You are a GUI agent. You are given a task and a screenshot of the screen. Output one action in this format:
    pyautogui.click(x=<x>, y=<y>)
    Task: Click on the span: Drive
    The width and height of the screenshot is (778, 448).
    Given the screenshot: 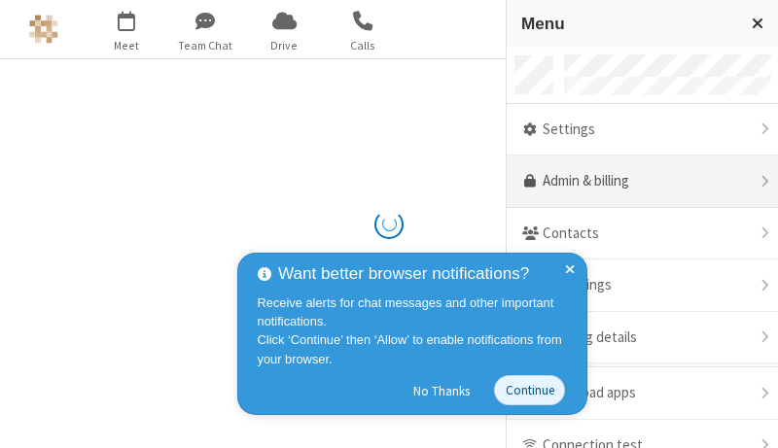 What is the action you would take?
    pyautogui.click(x=284, y=46)
    